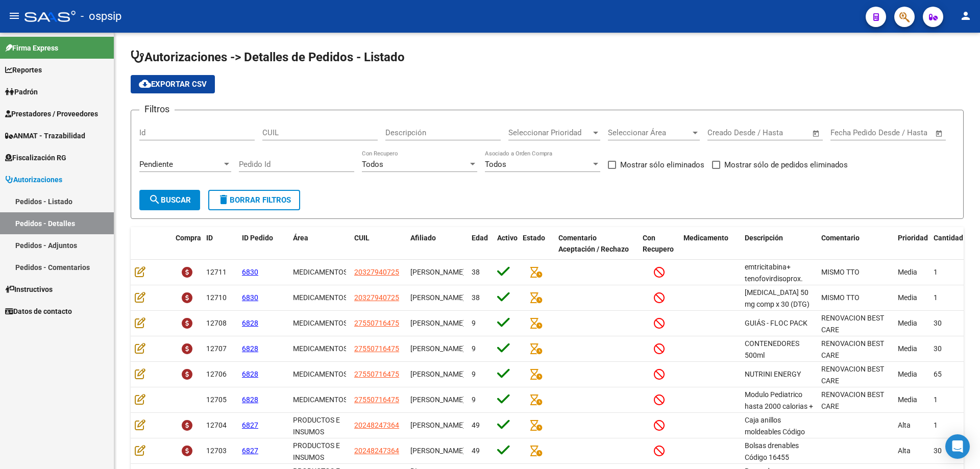 This screenshot has width=980, height=469. What do you see at coordinates (188, 238) in the screenshot?
I see `span: Compra` at bounding box center [188, 238].